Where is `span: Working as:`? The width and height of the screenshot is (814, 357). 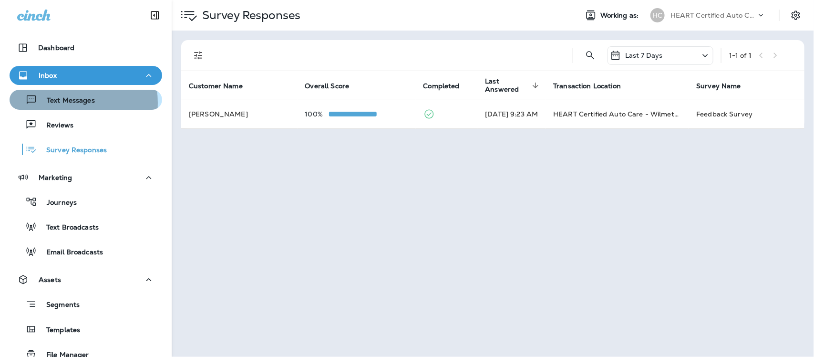
span: Working as: is located at coordinates (620, 15).